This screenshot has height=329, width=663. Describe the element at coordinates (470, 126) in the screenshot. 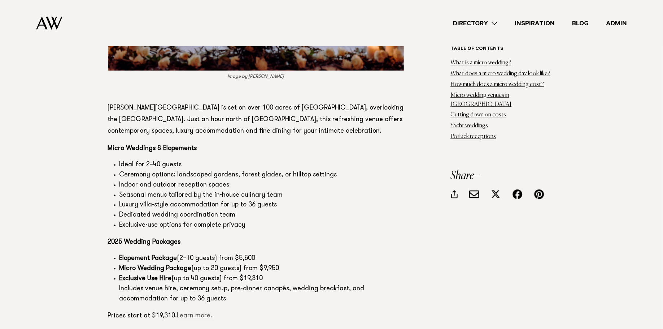

I see `a: Yacht weddings` at that location.